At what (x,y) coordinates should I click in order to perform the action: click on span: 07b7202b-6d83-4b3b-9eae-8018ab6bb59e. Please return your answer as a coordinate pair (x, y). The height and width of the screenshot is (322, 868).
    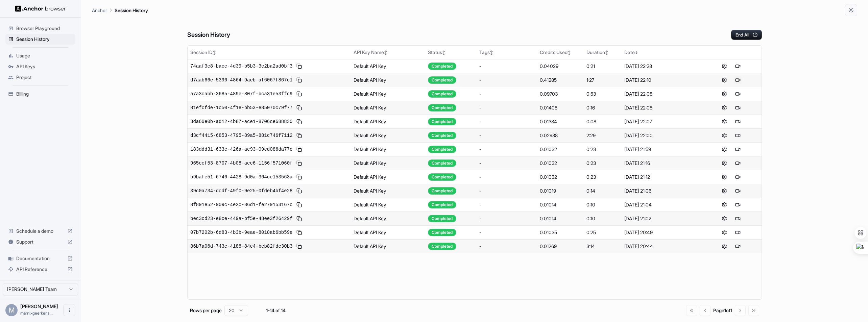
    Looking at the image, I should click on (241, 232).